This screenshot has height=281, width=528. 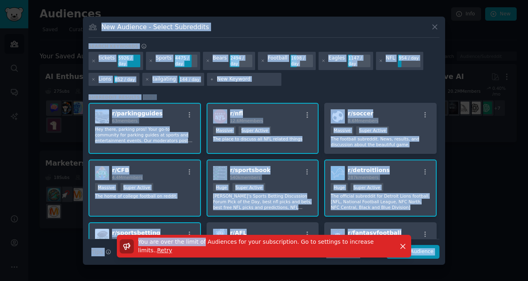 What do you see at coordinates (155, 27) in the screenshot?
I see `h3: New Audience - Select Subreddits` at bounding box center [155, 27].